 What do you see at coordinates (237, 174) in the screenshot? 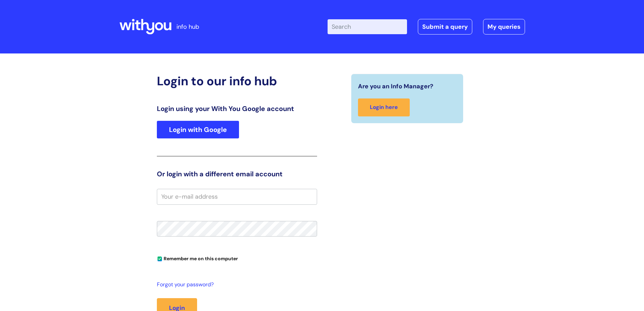
I see `h3: Or login with a different email account` at bounding box center [237, 174].